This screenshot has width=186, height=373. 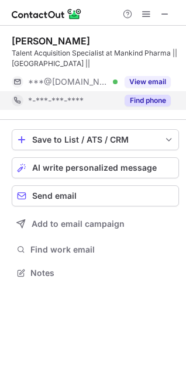 I want to click on button: Send email, so click(x=95, y=196).